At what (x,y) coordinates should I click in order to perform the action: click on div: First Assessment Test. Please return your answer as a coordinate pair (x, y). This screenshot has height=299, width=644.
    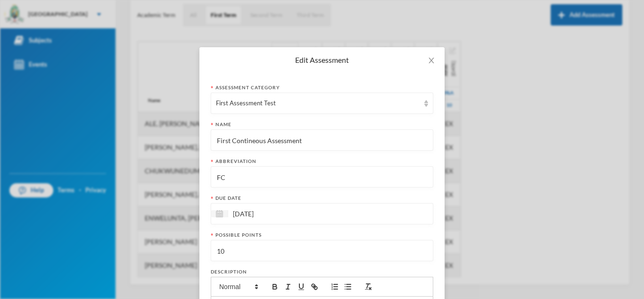
    Looking at the image, I should click on (318, 103).